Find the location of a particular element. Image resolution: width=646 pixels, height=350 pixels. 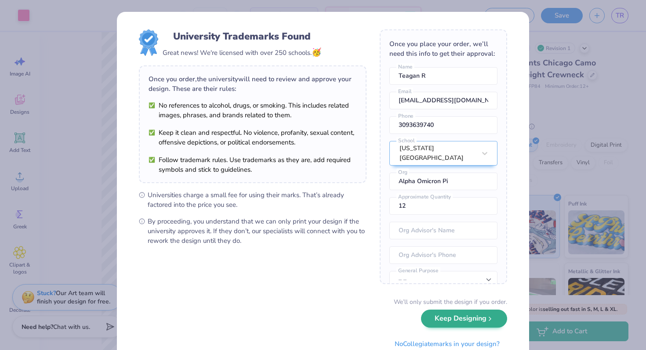

div: University Trademarks Found is located at coordinates (242, 36).